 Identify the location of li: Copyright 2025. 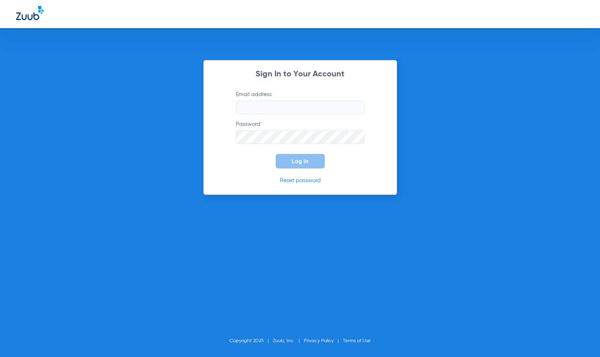
(251, 341).